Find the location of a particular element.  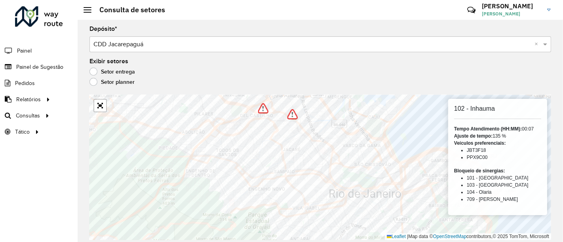

a: Abrir mapa em tela cheia is located at coordinates (100, 106).